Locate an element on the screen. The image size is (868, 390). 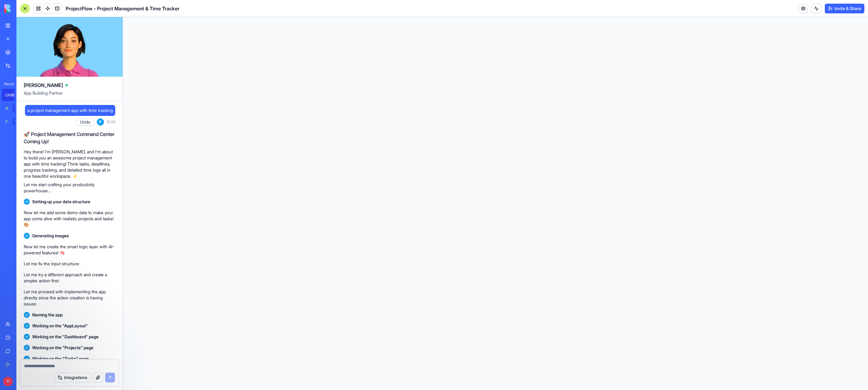
p: Let me start crafting your productivity powerhouse... is located at coordinates (69, 188).